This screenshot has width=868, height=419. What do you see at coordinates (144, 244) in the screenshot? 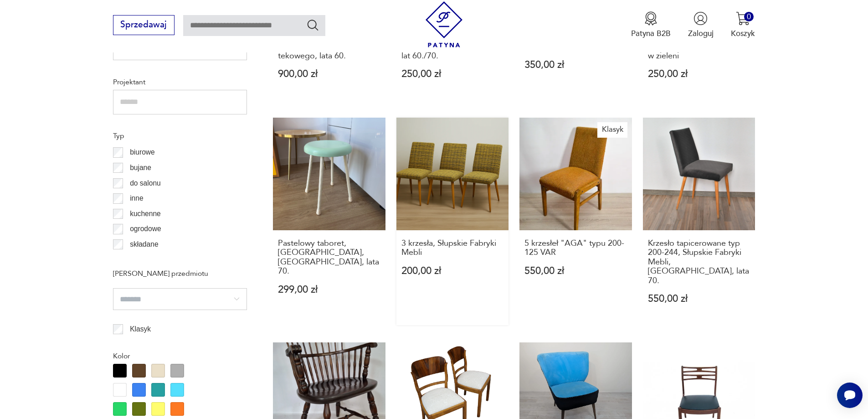
I see `p: składane` at bounding box center [144, 244].